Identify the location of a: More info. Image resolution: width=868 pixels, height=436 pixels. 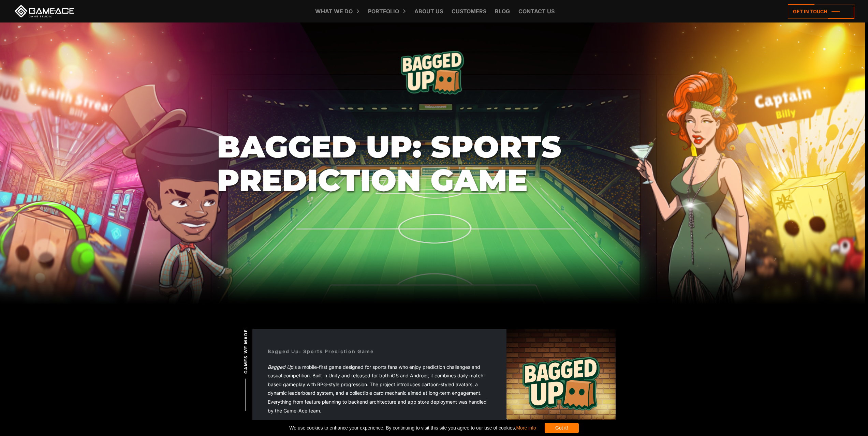
(526, 428).